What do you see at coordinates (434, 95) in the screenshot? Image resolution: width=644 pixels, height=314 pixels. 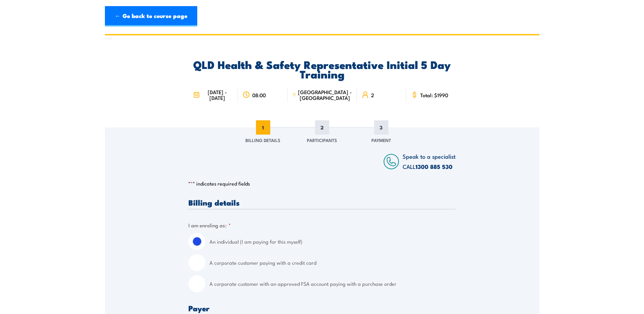 I see `span: Total: $1990` at bounding box center [434, 95].